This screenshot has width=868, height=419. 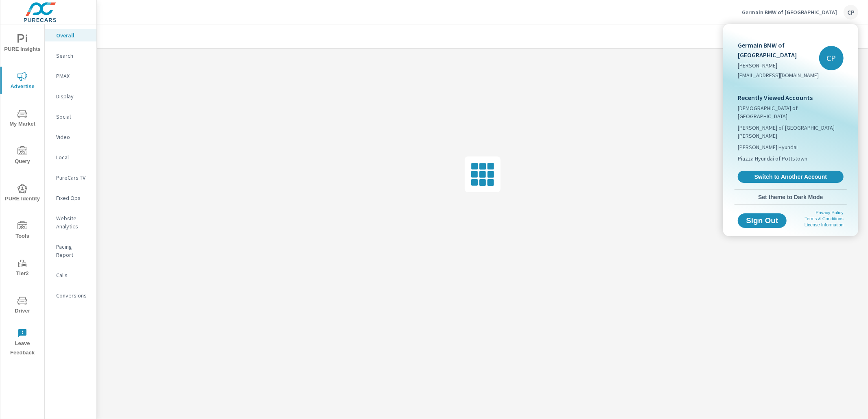 What do you see at coordinates (791, 197) in the screenshot?
I see `span: Set theme to Dark Mode` at bounding box center [791, 197].